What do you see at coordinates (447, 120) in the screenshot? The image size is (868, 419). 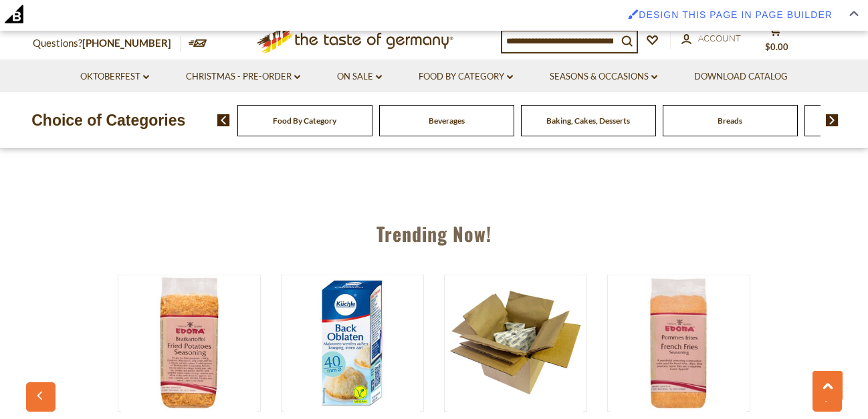 I see `span: Beverages` at bounding box center [447, 120].